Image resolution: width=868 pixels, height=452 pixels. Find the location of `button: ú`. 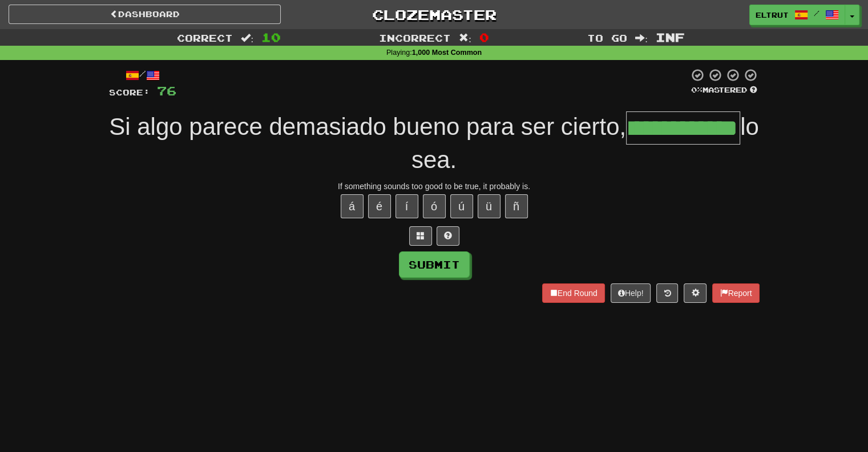

button: ú is located at coordinates (462, 206).